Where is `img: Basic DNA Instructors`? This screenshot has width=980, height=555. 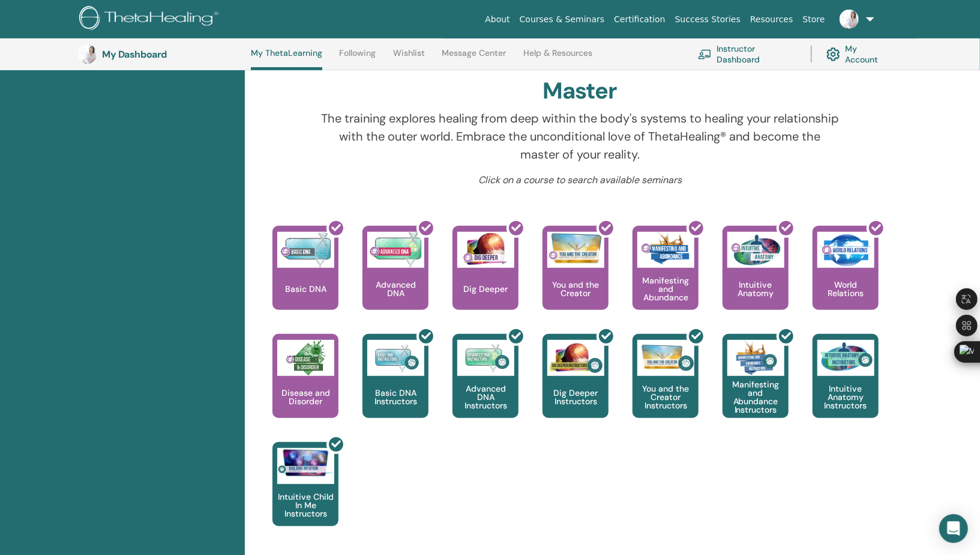
img: Basic DNA Instructors is located at coordinates (395, 358).